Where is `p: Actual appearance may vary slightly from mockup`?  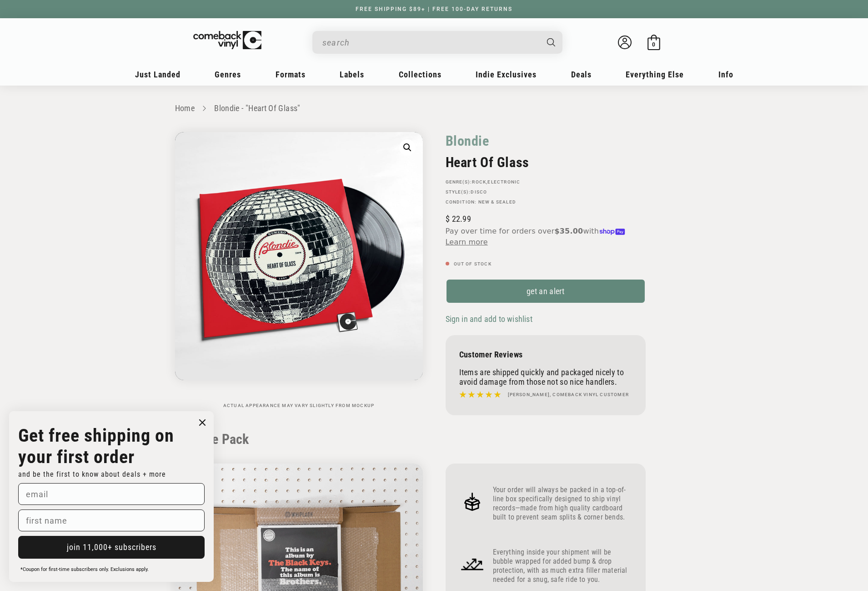 p: Actual appearance may vary slightly from mockup is located at coordinates (299, 406).